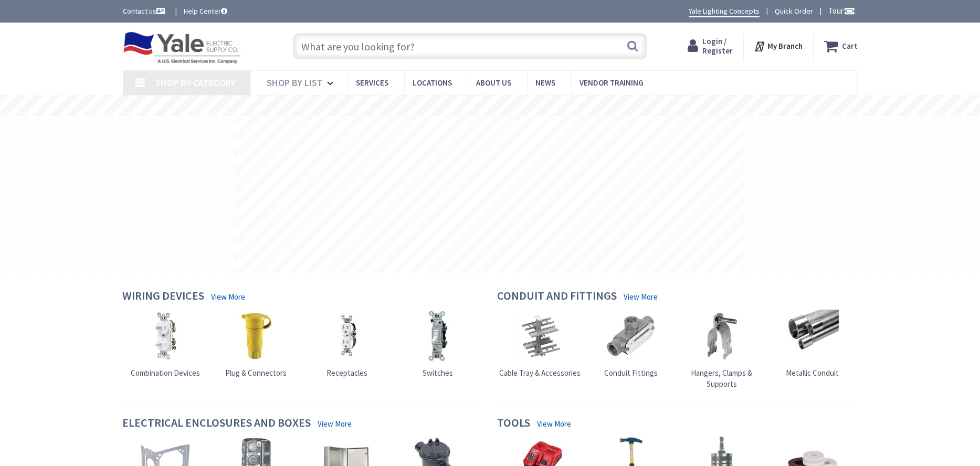  Describe the element at coordinates (255, 373) in the screenshot. I see `span: Plug & Connectors` at that location.